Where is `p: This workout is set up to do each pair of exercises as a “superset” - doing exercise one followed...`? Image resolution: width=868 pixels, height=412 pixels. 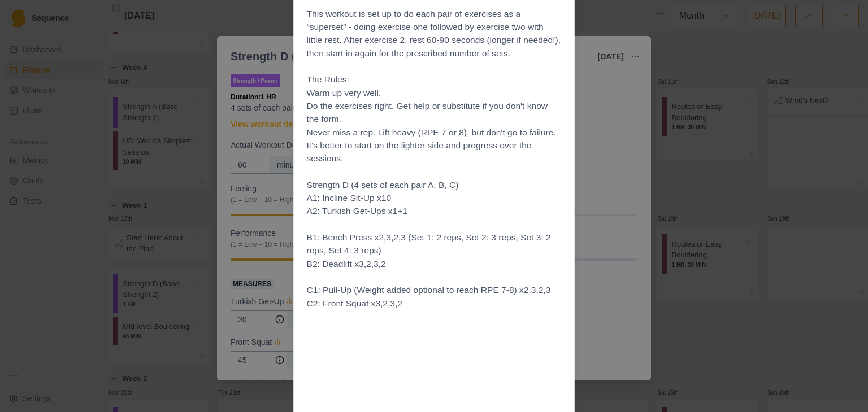
p: This workout is set up to do each pair of exercises as a “superset” - doing exercise one followed... is located at coordinates (434, 33).